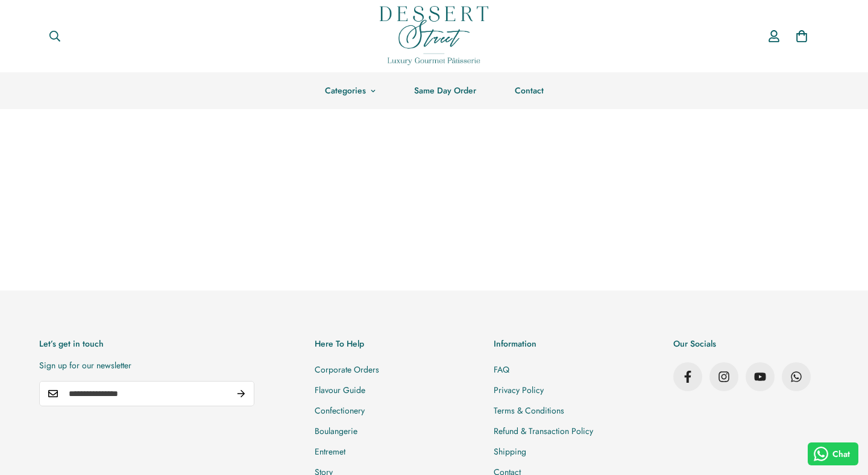 The width and height of the screenshot is (868, 475). Describe the element at coordinates (350, 90) in the screenshot. I see `a: Categories` at that location.